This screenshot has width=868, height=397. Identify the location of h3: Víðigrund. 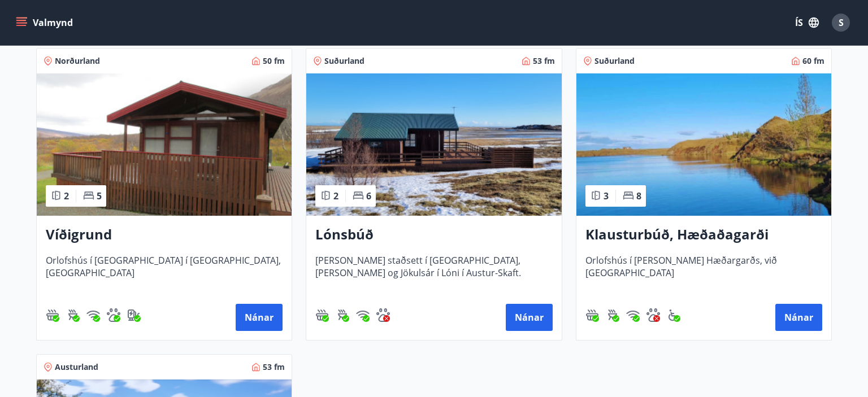
(164, 235).